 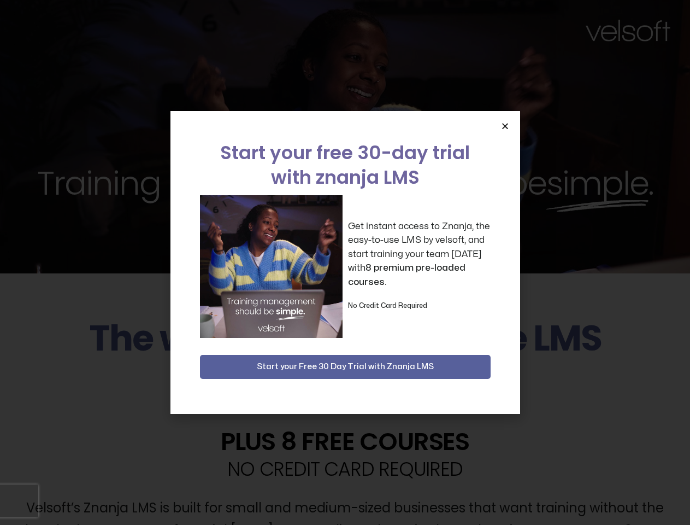 What do you see at coordinates (407, 274) in the screenshot?
I see `strong: 8 premium pre-loaded courses` at bounding box center [407, 274].